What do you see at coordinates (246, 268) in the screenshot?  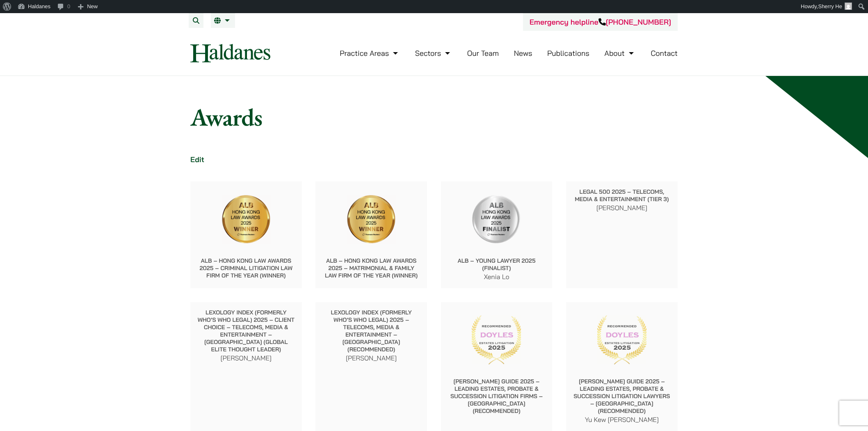 I see `p: ALB – Hong Kong Law Awards 2025 – Criminal Litigation Law Firm of the Year (Winner)` at bounding box center [246, 268].